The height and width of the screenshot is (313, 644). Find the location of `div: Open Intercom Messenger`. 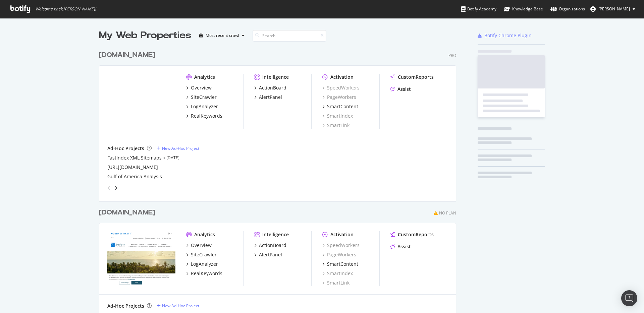

div: Open Intercom Messenger is located at coordinates (629, 298).